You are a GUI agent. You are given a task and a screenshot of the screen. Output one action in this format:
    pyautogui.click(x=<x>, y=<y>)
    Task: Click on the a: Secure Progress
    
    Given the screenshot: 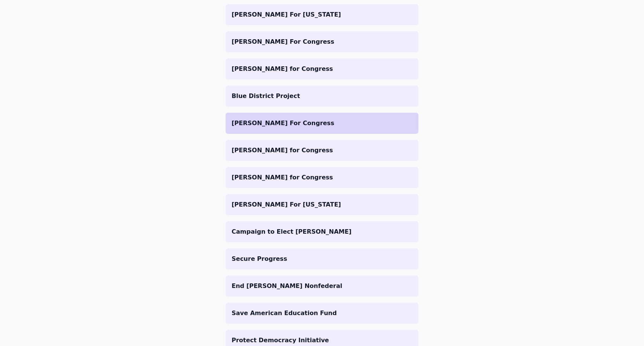 What is the action you would take?
    pyautogui.click(x=322, y=259)
    